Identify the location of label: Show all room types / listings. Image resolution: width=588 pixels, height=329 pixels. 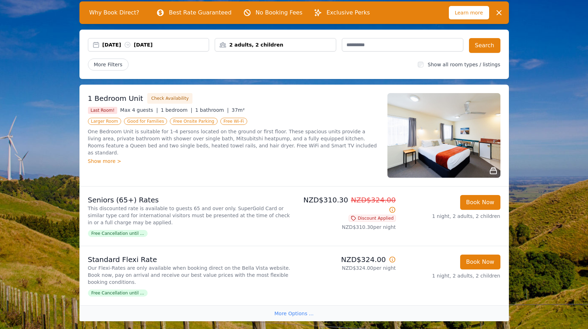
(463, 65).